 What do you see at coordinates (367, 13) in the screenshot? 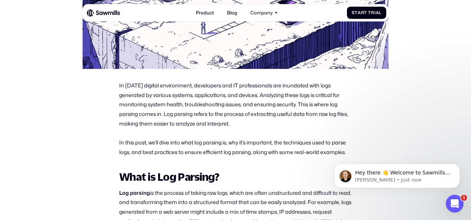
I see `a: StartTrial` at bounding box center [367, 13].